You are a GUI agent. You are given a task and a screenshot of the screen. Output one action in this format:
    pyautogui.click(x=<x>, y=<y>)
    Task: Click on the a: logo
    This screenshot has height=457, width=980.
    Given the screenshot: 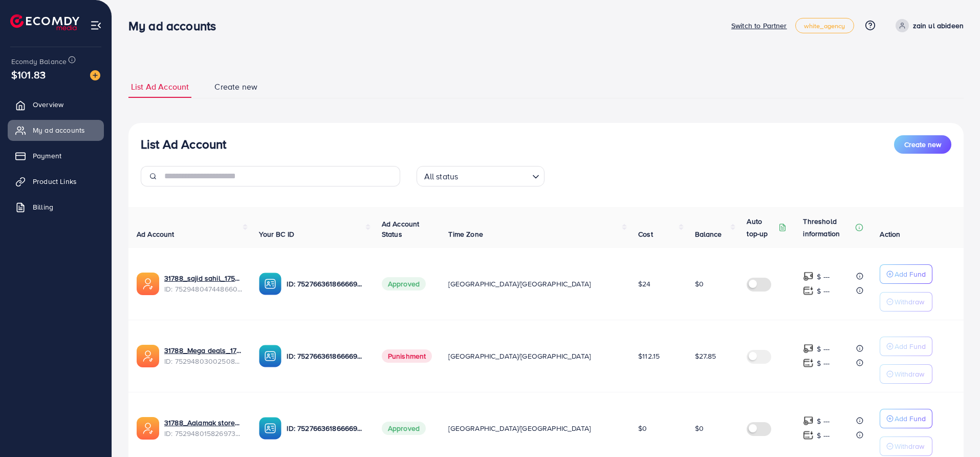 What is the action you would take?
    pyautogui.click(x=44, y=22)
    